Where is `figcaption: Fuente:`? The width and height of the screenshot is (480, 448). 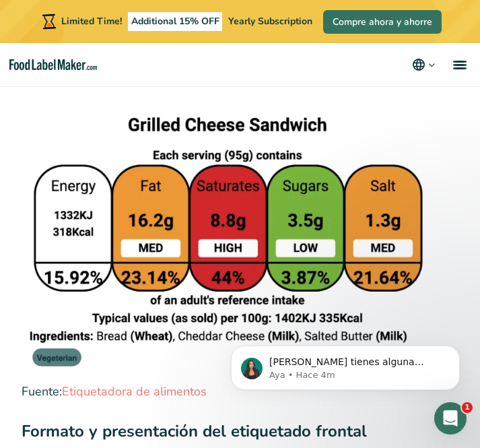 figcaption: Fuente: is located at coordinates (228, 391).